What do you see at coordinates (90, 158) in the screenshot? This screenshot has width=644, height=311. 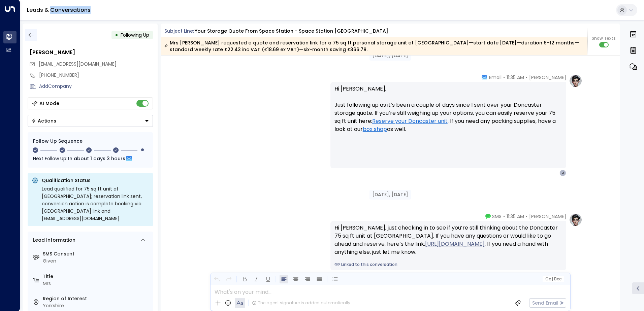 I see `div: Next Follow Up:` at bounding box center [90, 158].